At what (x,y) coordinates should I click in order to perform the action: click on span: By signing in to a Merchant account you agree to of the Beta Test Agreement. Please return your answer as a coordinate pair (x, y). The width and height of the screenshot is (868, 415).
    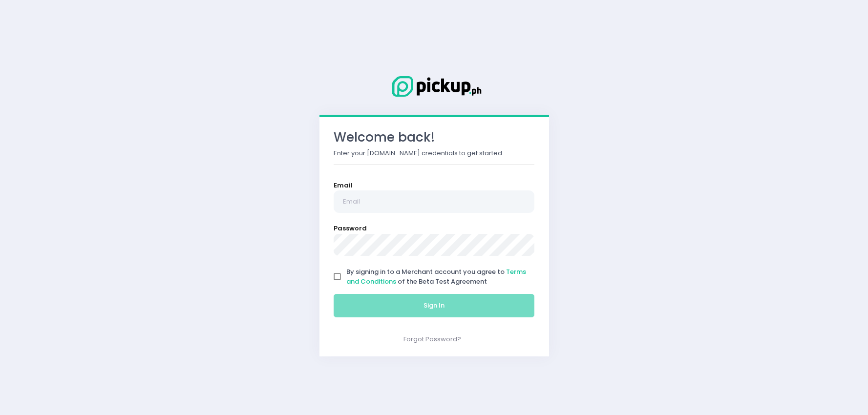
    Looking at the image, I should click on (436, 276).